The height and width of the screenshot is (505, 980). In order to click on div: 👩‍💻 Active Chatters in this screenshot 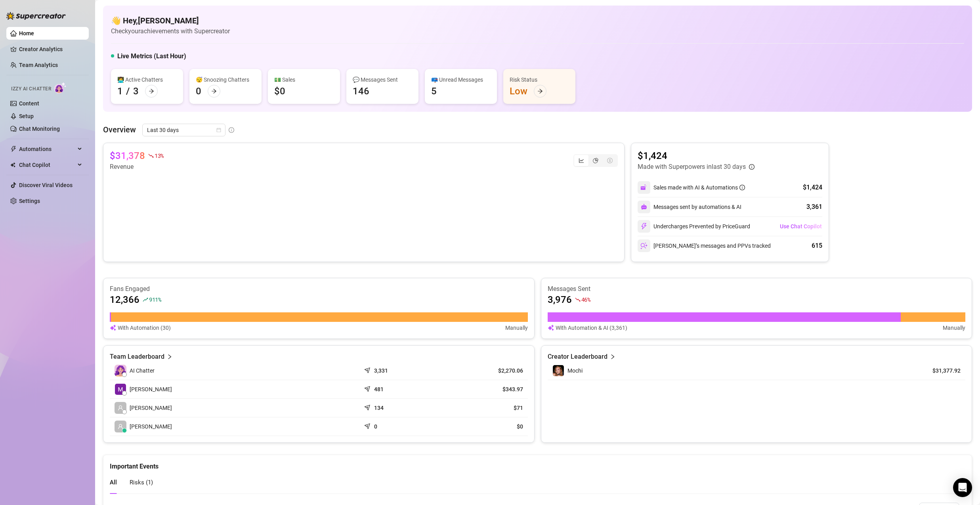, I will do `click(147, 79)`.